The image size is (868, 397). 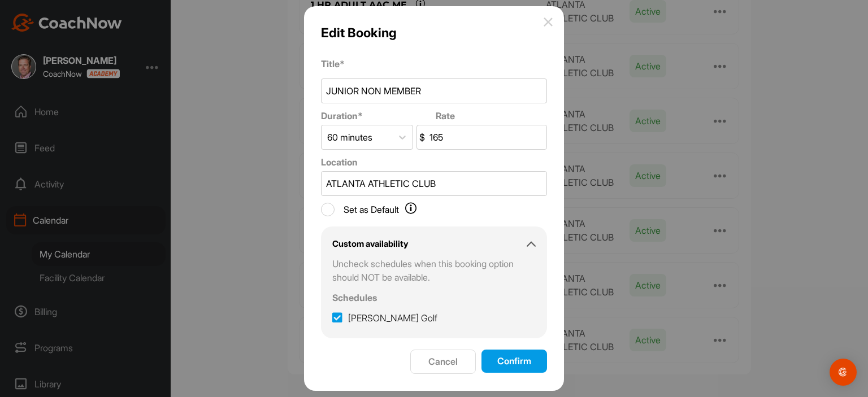 I want to click on h2: Custom availability, so click(x=370, y=244).